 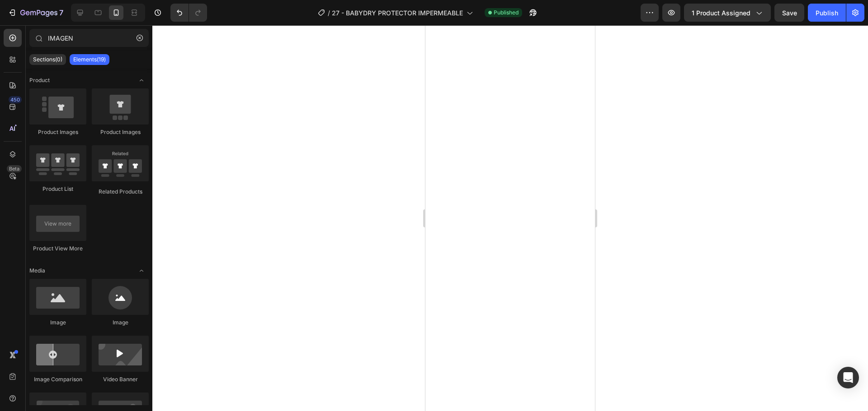 I want to click on button: 1 product assigned, so click(x=727, y=13).